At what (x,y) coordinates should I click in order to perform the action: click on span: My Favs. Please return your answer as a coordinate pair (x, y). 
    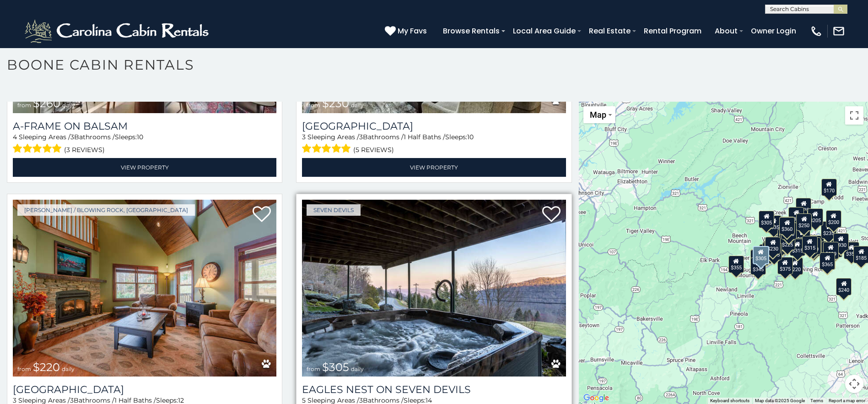
    Looking at the image, I should click on (413, 31).